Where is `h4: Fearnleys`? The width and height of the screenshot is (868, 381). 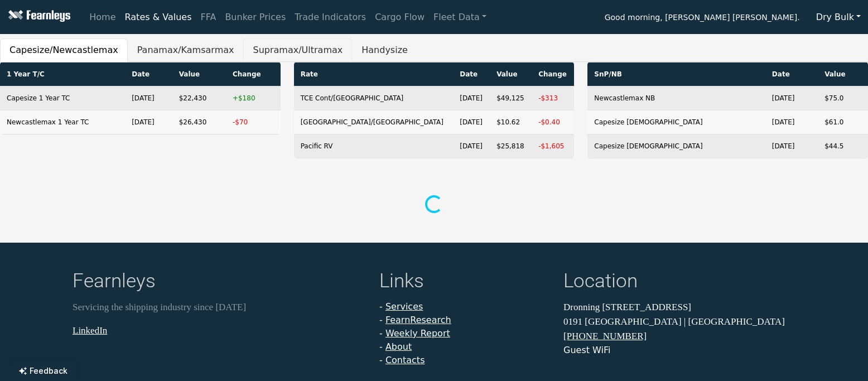
h4: Fearnleys is located at coordinates (220, 283).